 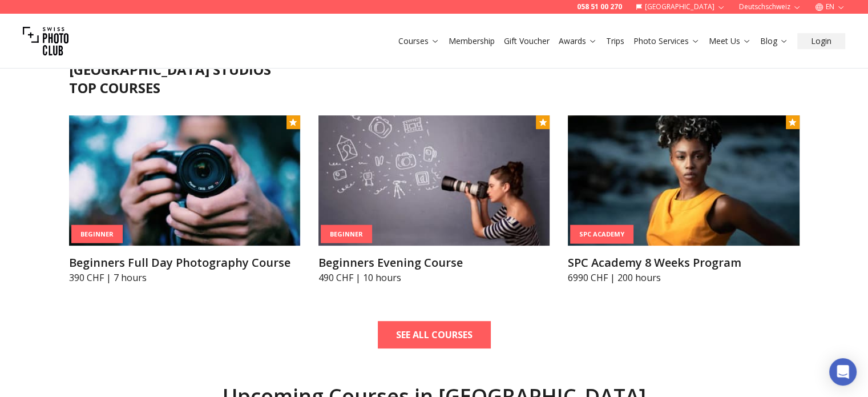 I want to click on p: 6990 CHF | 200 hours, so click(x=684, y=278).